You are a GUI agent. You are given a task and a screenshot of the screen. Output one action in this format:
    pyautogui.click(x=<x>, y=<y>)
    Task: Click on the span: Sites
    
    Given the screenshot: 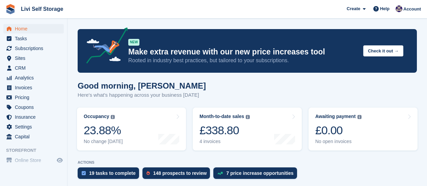 What is the action you would take?
    pyautogui.click(x=35, y=58)
    